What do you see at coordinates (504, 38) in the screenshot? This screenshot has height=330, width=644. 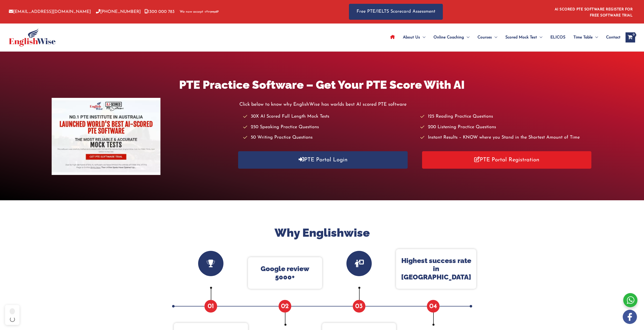 I see `nav: Site Navigation: Main Menu` at bounding box center [504, 38].